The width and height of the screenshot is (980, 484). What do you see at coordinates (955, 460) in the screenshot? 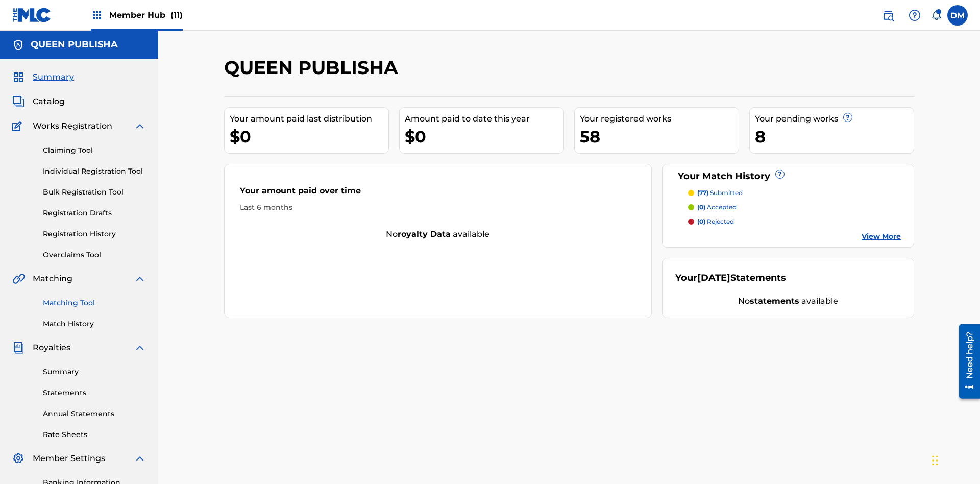
I see `div: Chat Widget` at bounding box center [955, 460].